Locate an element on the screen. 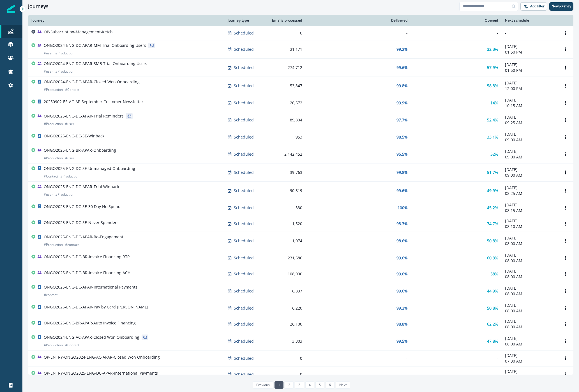 The height and width of the screenshot is (392, 579). p: ONGO2025-ENG-DC-SE-Winback is located at coordinates (74, 136).